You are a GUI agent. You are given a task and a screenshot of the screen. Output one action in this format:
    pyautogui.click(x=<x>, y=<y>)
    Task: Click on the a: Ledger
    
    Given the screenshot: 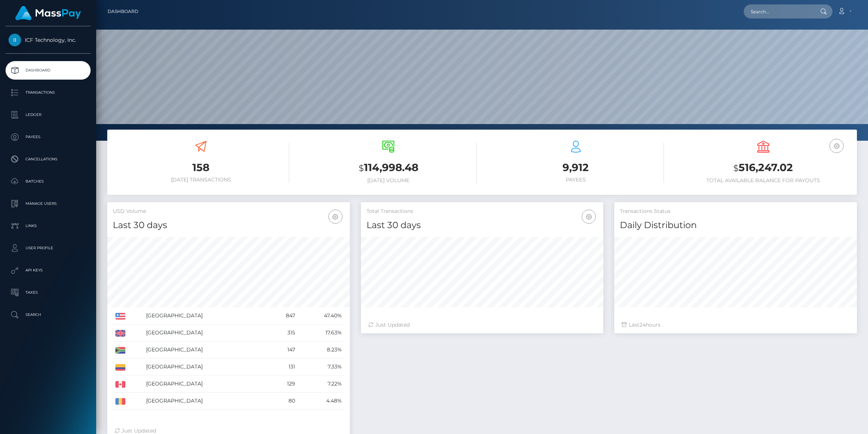 What is the action you would take?
    pyautogui.click(x=48, y=115)
    